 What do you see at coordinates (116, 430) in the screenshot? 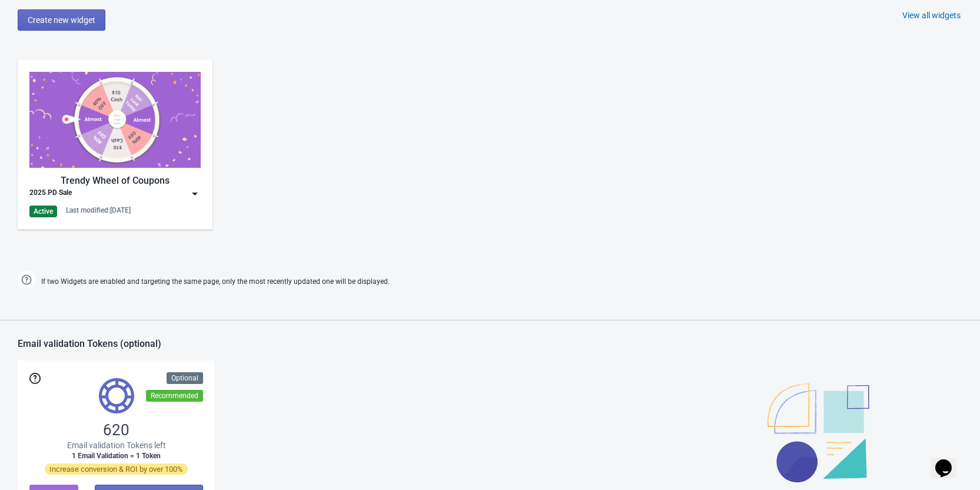
I see `span: 620` at bounding box center [116, 430].